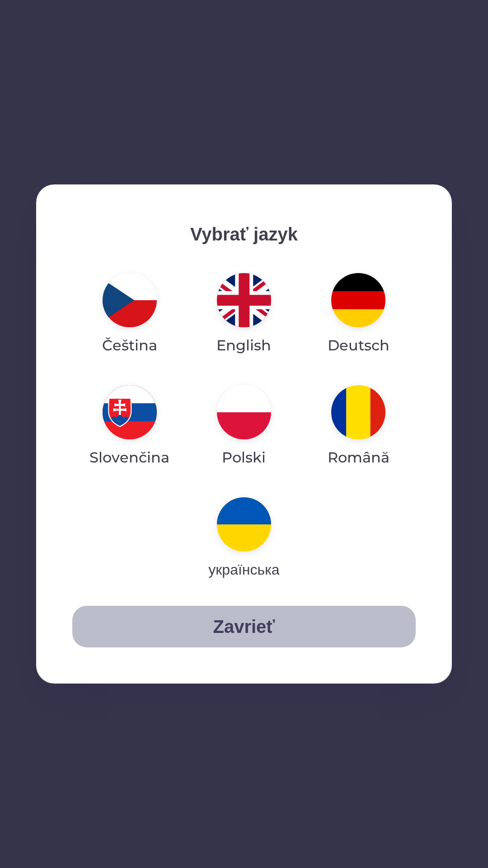 The image size is (488, 868). Describe the element at coordinates (129, 458) in the screenshot. I see `p: Slovenčina` at that location.